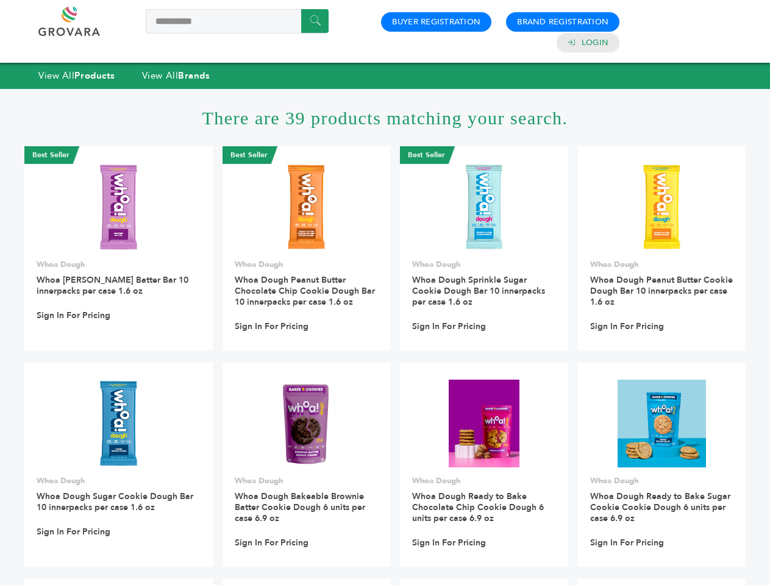  I want to click on a: Whoa Dough Ready to Bake Sugar Cookie Cookie Dough 6 units per case 6.9 oz, so click(660, 507).